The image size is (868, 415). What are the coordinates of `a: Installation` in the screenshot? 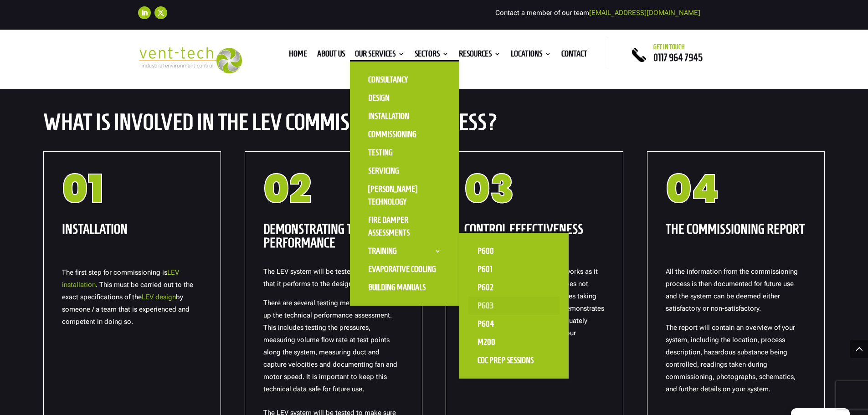 It's located at (405, 116).